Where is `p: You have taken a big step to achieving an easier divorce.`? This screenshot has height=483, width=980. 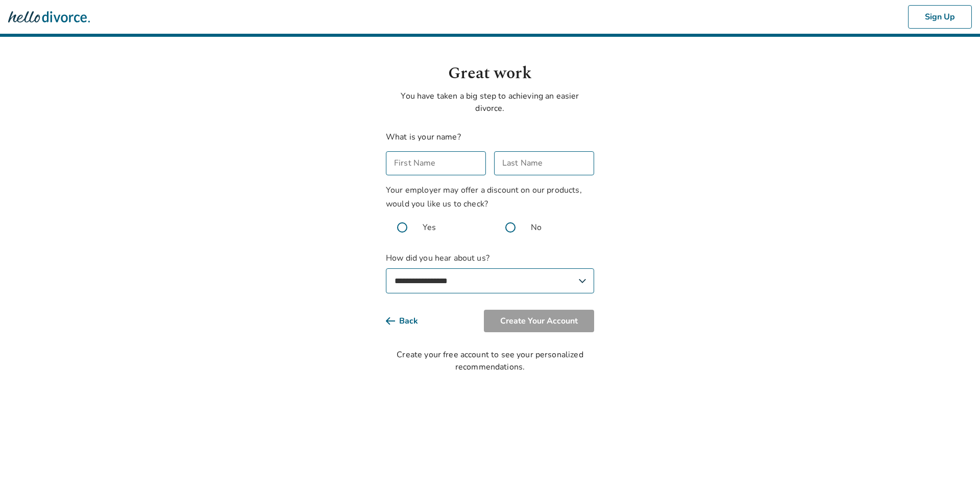
p: You have taken a big step to achieving an easier divorce. is located at coordinates (490, 102).